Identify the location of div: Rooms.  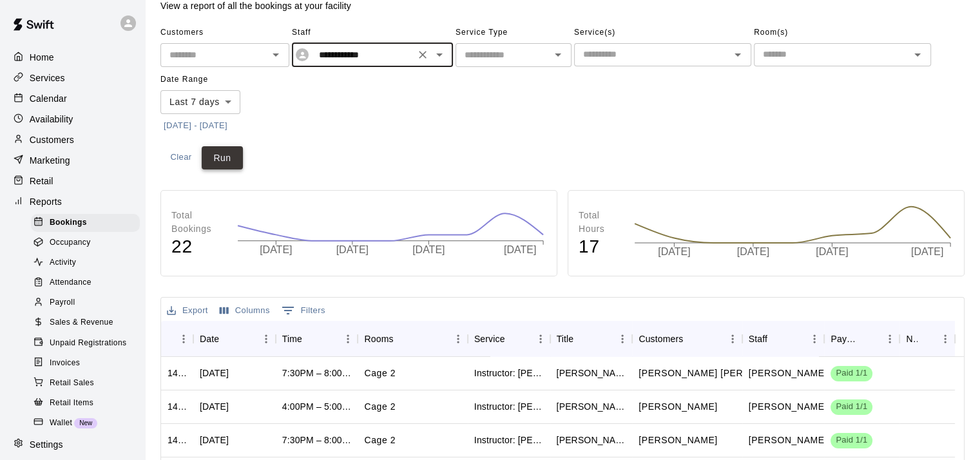
(379, 339).